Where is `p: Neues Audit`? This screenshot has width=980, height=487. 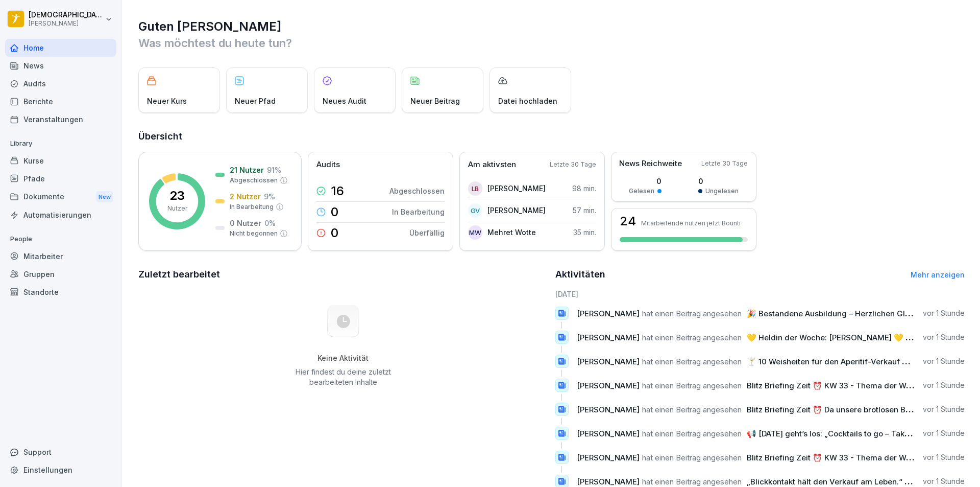
p: Neues Audit is located at coordinates (345, 101).